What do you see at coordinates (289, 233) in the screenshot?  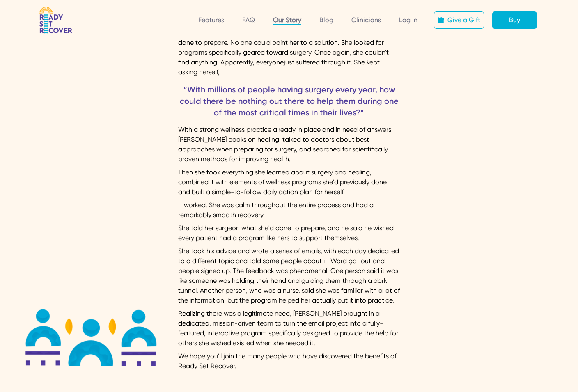 I see `div: She told her surgeon what she'd done to prepare, and he said he wished every patient had a progra...` at bounding box center [289, 233].